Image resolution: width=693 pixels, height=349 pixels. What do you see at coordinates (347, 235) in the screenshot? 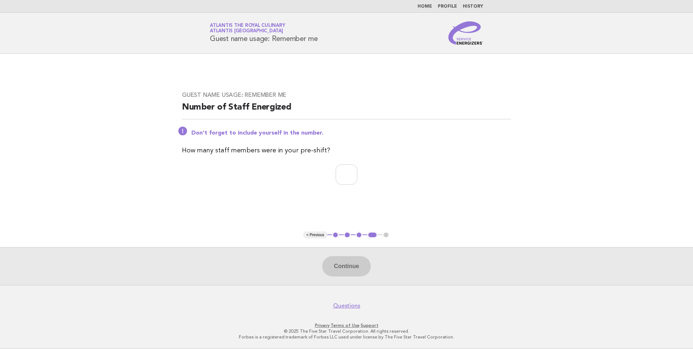
I see `button: 2` at bounding box center [347, 235].